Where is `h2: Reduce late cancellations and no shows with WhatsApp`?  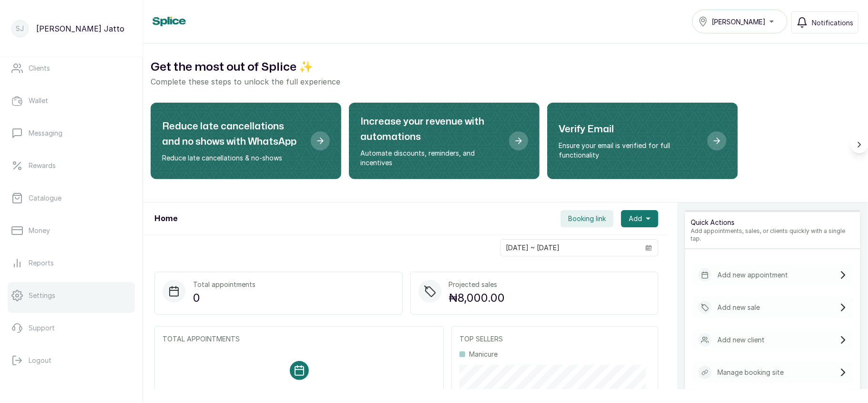 h2: Reduce late cancellations and no shows with WhatsApp is located at coordinates (233, 134).